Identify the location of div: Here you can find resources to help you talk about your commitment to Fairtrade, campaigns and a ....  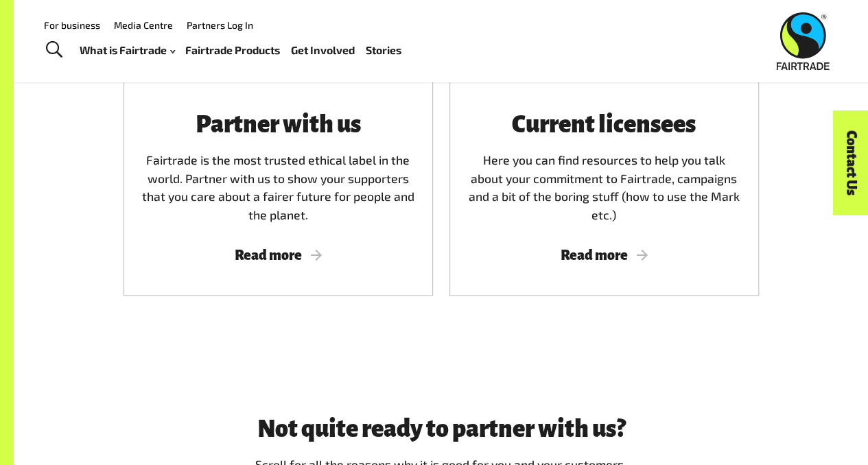
(604, 167).